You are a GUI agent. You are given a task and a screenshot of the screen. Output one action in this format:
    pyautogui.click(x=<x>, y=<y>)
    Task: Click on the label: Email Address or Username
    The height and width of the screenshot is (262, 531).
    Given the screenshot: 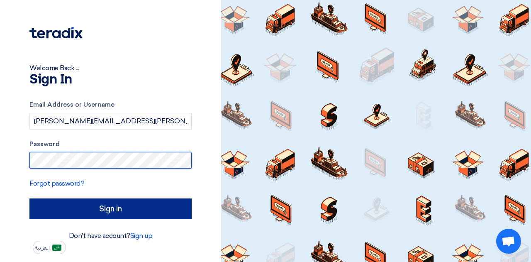 What is the action you would take?
    pyautogui.click(x=110, y=105)
    